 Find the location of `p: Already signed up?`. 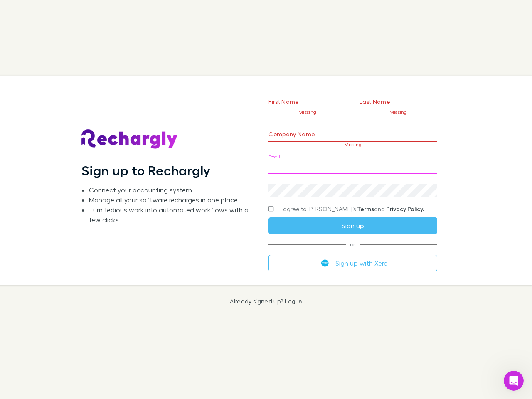

p: Already signed up? is located at coordinates (265, 302).